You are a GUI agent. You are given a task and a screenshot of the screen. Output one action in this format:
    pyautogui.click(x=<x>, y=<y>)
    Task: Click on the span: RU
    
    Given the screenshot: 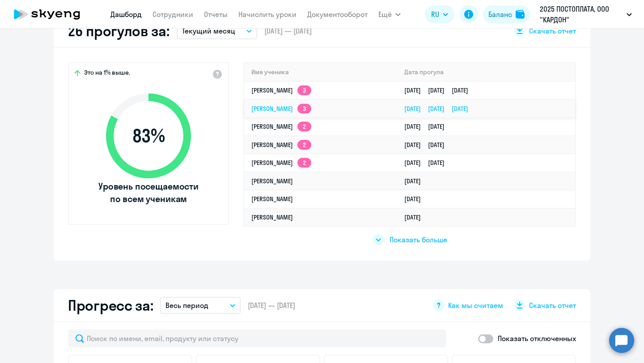 What is the action you would take?
    pyautogui.click(x=435, y=14)
    